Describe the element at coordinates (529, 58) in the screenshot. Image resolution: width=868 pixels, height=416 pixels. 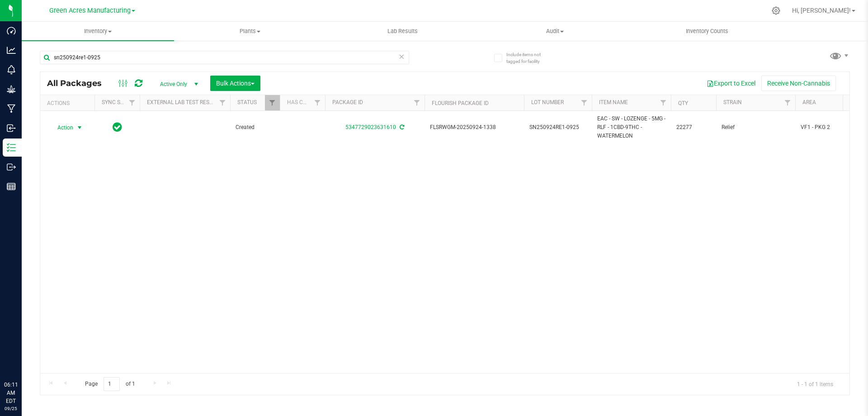
I see `span: Include items not tagged for facility` at that location.